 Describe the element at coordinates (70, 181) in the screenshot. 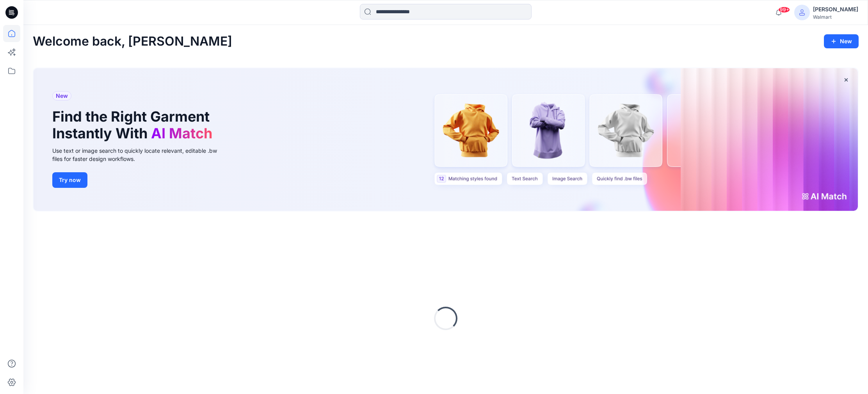

I see `button: Try now` at that location.